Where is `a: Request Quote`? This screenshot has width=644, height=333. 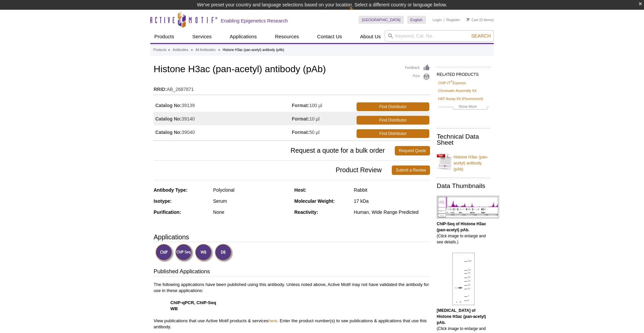 a: Request Quote is located at coordinates (412, 151).